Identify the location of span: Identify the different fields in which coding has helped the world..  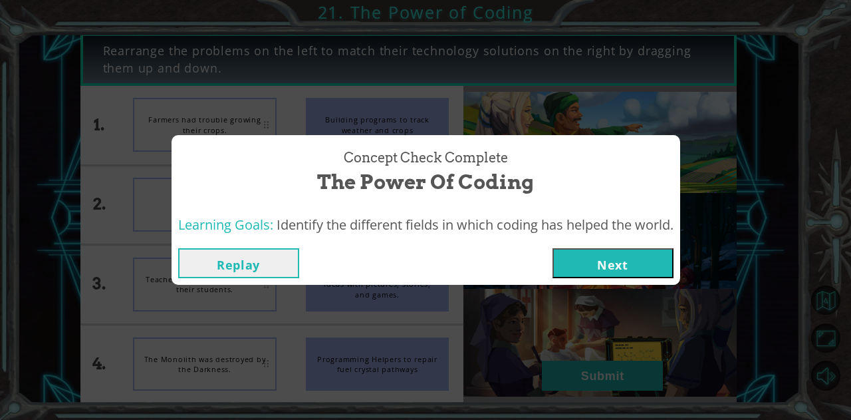
(475, 224).